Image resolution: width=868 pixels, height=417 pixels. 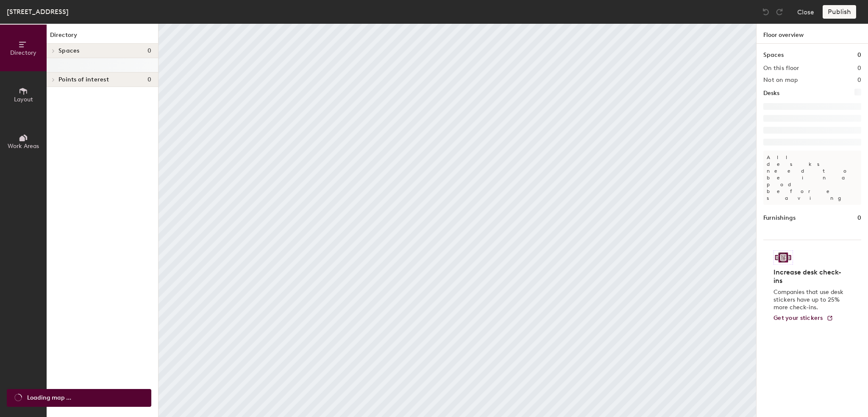 What do you see at coordinates (23, 99) in the screenshot?
I see `span: Layout` at bounding box center [23, 99].